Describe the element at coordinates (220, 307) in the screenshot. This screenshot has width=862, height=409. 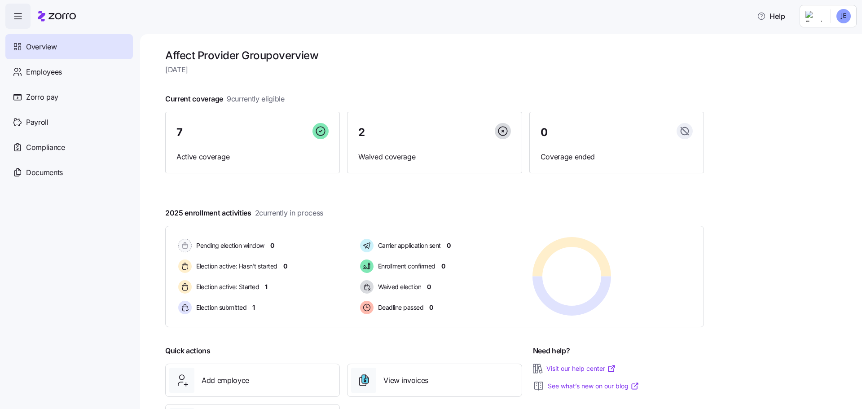
I see `span: Election submitted` at that location.